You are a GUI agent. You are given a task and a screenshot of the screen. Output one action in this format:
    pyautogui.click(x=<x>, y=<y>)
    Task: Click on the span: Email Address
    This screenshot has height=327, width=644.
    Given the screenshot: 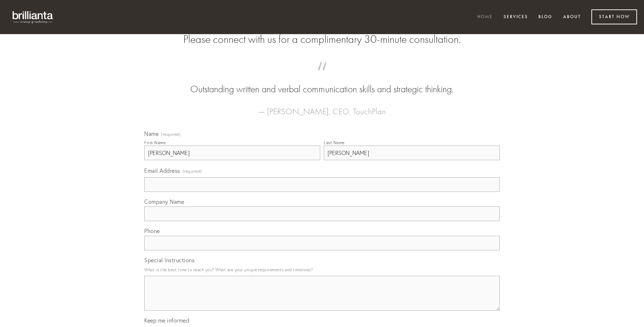 What is the action you would take?
    pyautogui.click(x=162, y=171)
    